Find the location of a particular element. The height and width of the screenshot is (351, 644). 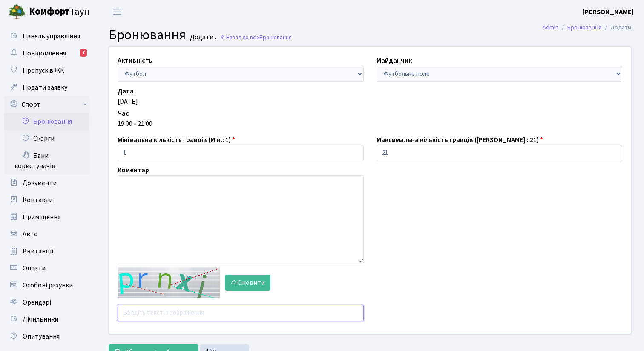

a: Документи is located at coordinates (47, 183).